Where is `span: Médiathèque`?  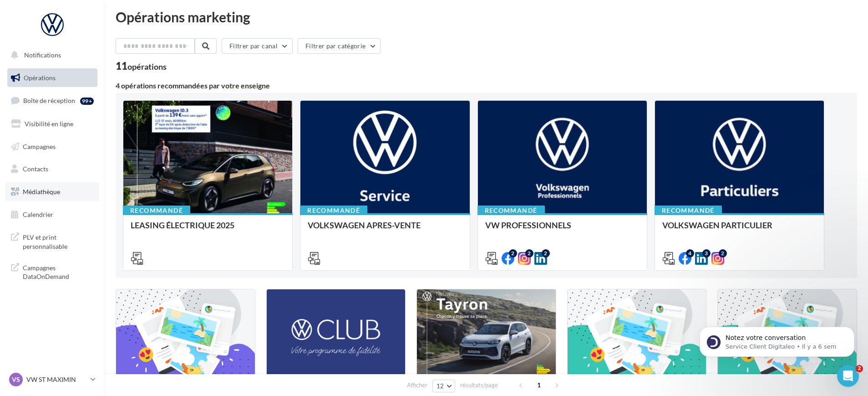 span: Médiathèque is located at coordinates (41, 191).